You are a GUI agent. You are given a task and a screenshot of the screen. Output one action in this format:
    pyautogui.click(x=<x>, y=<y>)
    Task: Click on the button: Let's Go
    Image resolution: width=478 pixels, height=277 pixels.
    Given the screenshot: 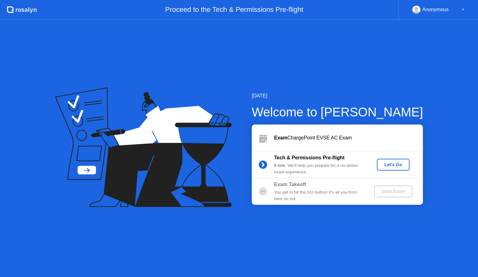 What is the action you would take?
    pyautogui.click(x=393, y=165)
    